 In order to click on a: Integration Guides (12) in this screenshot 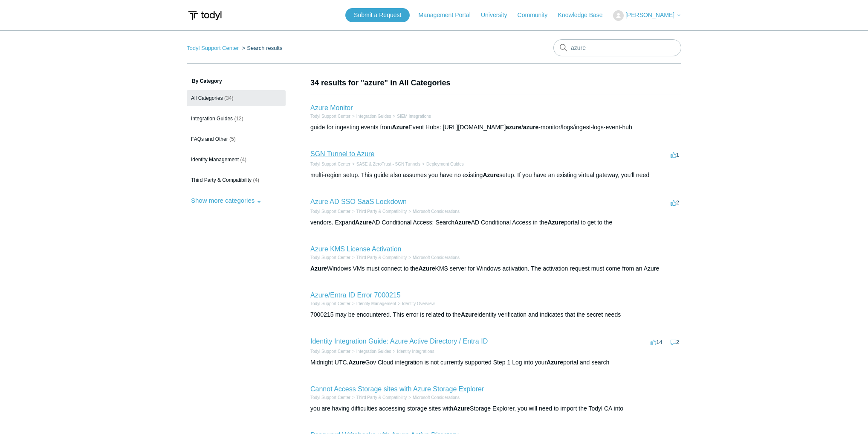, I will do `click(236, 119)`.